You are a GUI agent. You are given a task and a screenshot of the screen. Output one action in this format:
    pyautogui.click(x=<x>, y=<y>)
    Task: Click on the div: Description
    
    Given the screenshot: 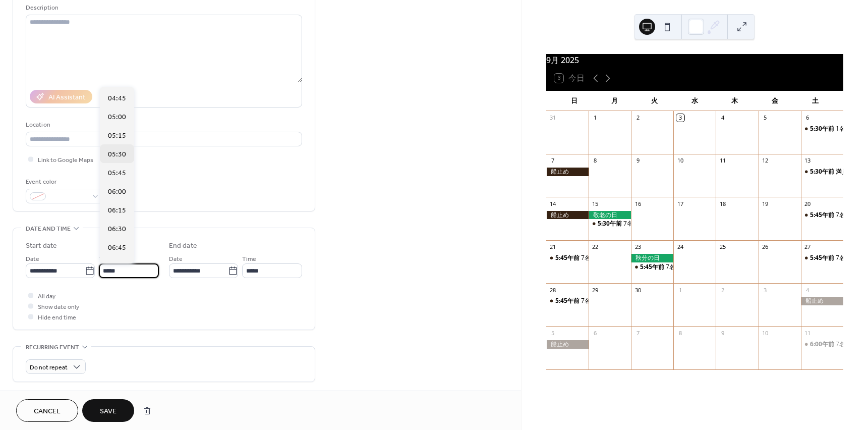 What is the action you would take?
    pyautogui.click(x=163, y=7)
    